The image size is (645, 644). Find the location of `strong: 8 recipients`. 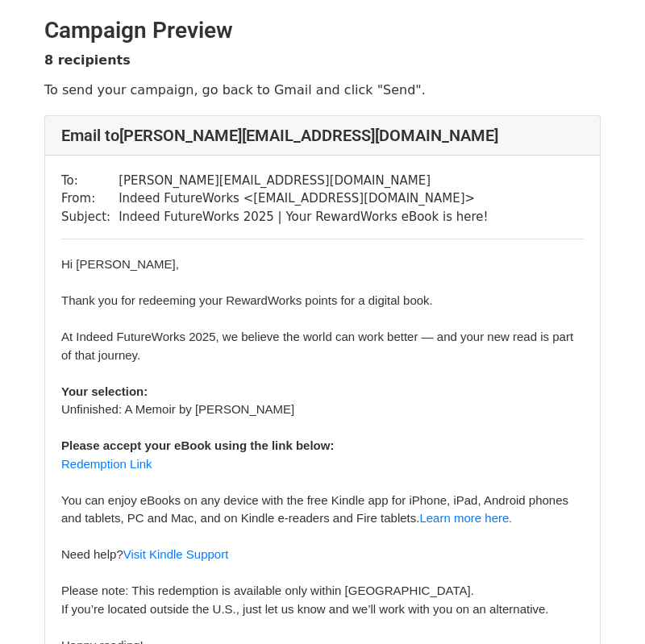

strong: 8 recipients is located at coordinates (87, 60).